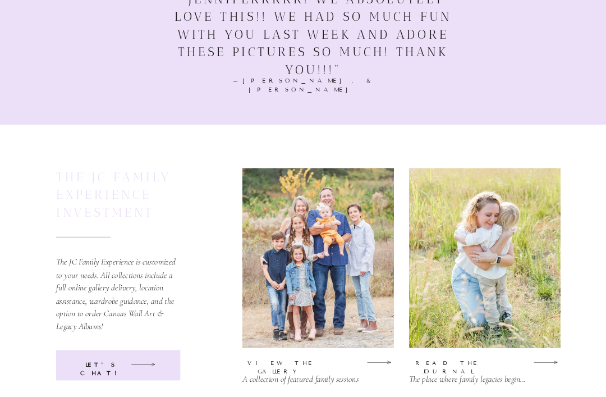 Image resolution: width=606 pixels, height=397 pixels. What do you see at coordinates (316, 379) in the screenshot?
I see `a: A collection of featured family sessions` at bounding box center [316, 379].